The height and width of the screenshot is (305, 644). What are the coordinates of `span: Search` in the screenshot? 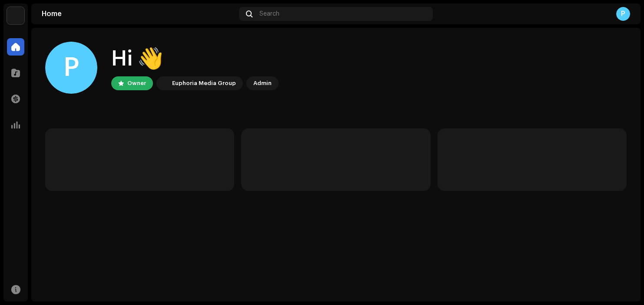 It's located at (269, 14).